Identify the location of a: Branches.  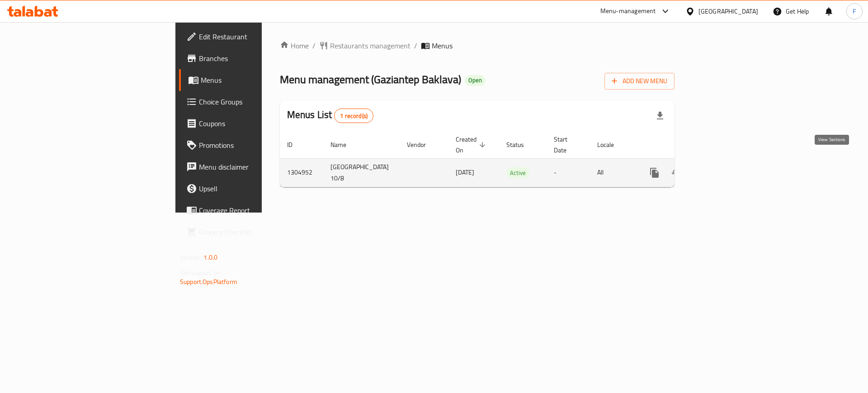
(249, 59).